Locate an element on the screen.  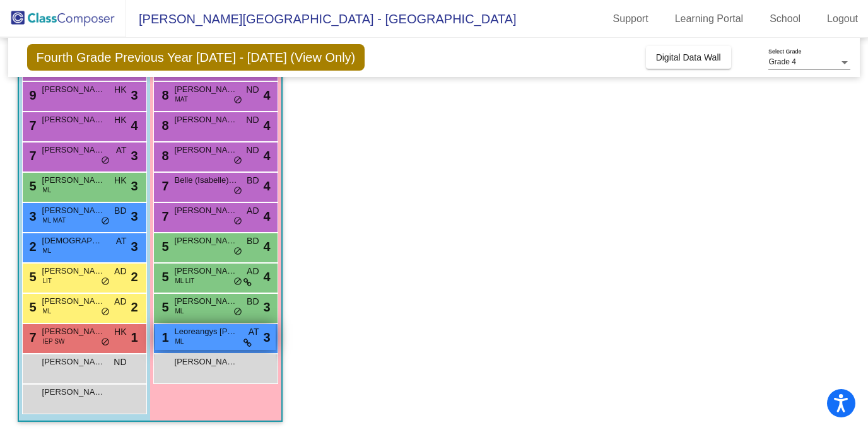
span: LIT is located at coordinates (47, 280).